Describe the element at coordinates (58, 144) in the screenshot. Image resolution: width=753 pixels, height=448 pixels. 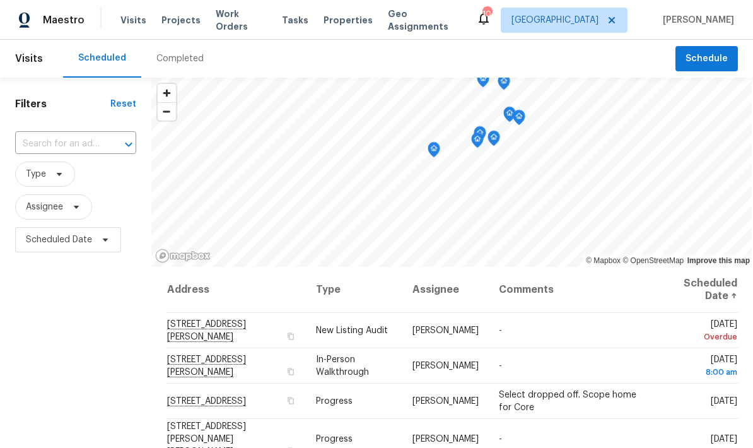
I see `input: Search for an address...` at that location.